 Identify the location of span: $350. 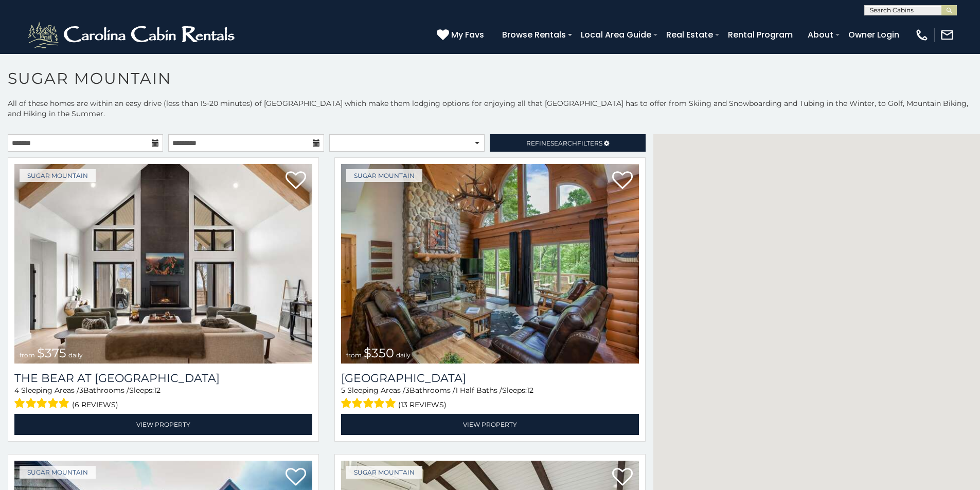
(379, 353).